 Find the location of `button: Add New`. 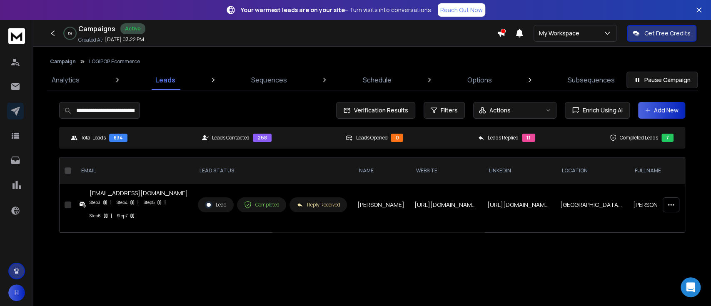

button: Add New is located at coordinates (662, 110).